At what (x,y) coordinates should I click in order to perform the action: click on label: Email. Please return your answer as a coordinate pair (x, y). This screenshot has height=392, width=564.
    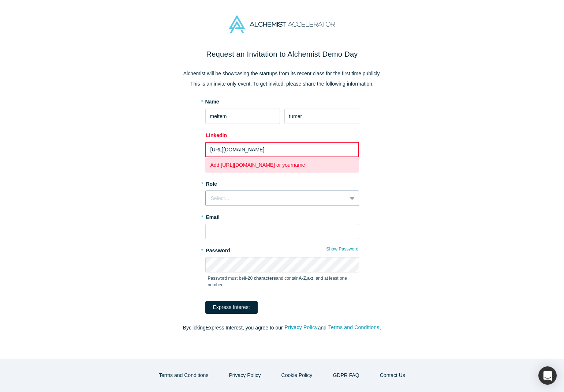
    Looking at the image, I should click on (282, 216).